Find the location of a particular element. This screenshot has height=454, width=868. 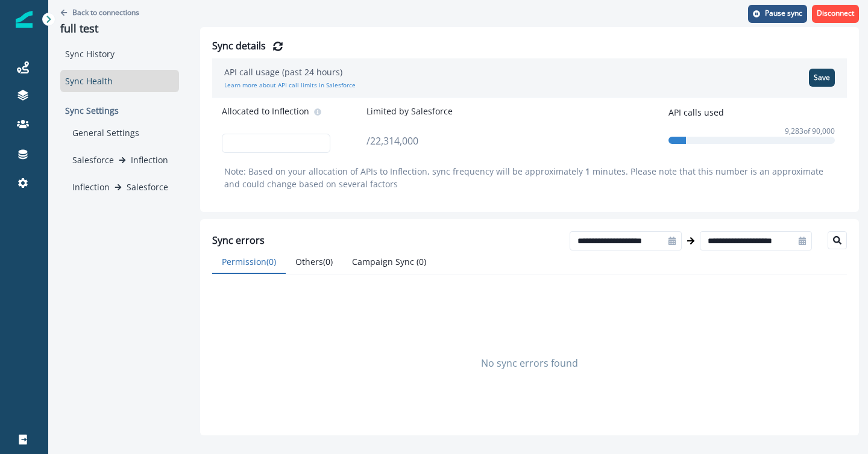

button: Go back is located at coordinates (100, 12).